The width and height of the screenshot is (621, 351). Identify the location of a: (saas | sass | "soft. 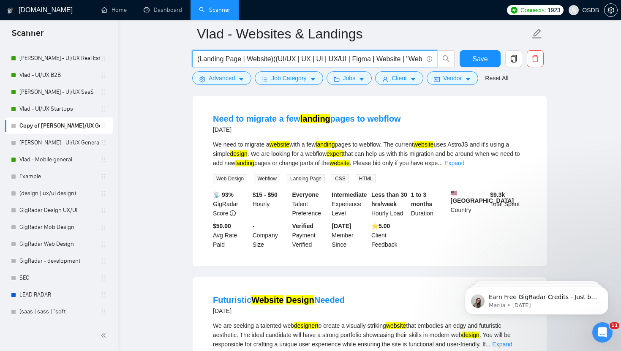
(60, 312).